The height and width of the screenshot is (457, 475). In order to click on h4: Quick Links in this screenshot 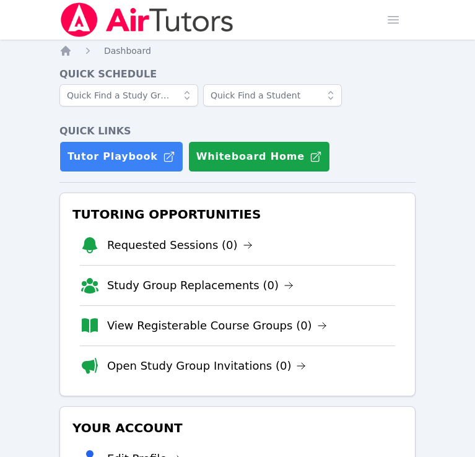, I will do `click(237, 131)`.